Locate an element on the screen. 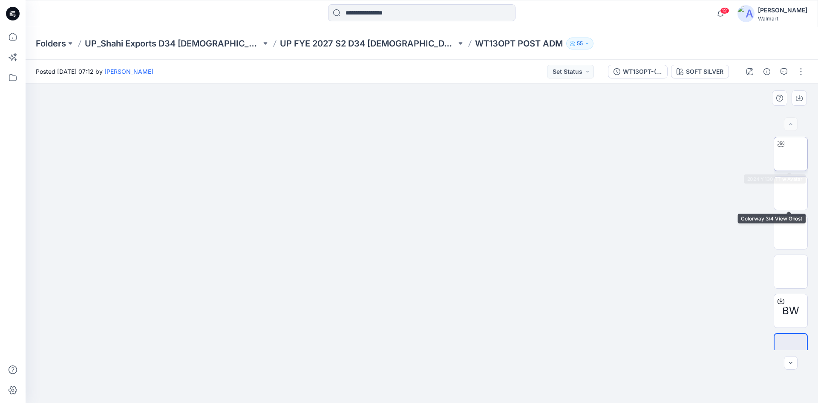  button: WT13OPT-(SZ-M)-21-06-2025-AH is located at coordinates (638, 72).